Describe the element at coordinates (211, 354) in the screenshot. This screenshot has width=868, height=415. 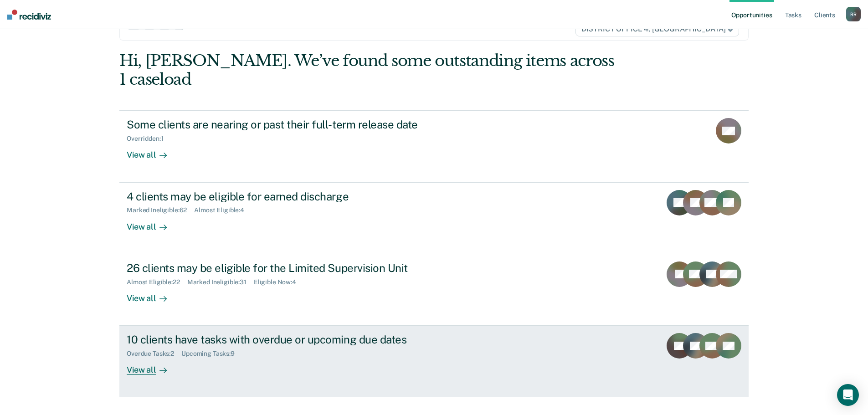
I see `div: Upcoming Tasks : 9` at that location.